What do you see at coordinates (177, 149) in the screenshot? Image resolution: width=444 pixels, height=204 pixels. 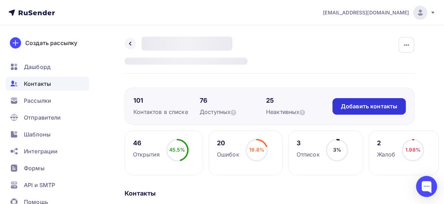 I see `span: 45.5%` at bounding box center [177, 149].